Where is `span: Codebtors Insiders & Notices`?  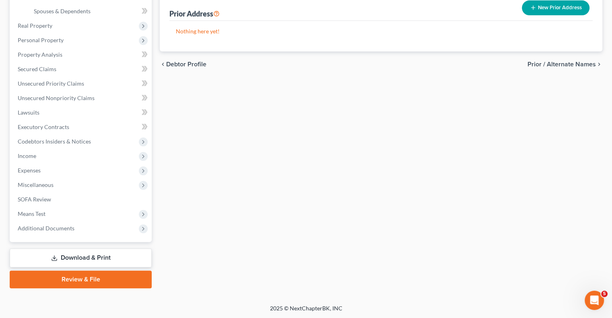 span: Codebtors Insiders & Notices is located at coordinates (54, 141).